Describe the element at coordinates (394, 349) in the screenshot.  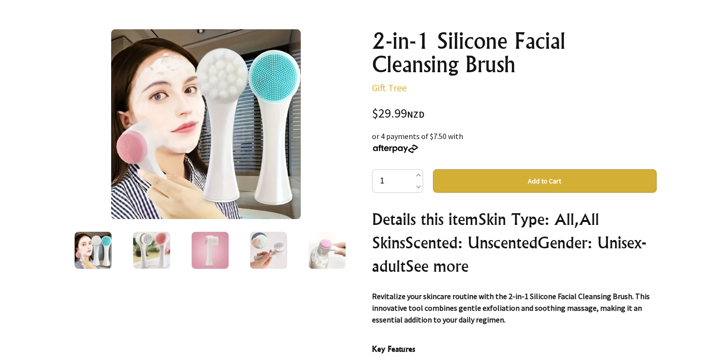
I see `strong: Key Features` at that location.